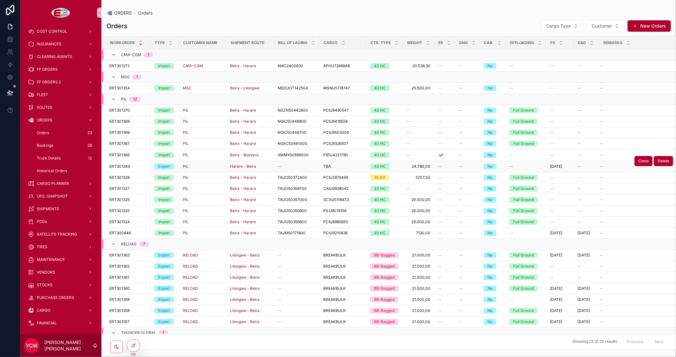 This screenshot has height=357, width=676. What do you see at coordinates (187, 88) in the screenshot?
I see `a: MSC` at bounding box center [187, 88].